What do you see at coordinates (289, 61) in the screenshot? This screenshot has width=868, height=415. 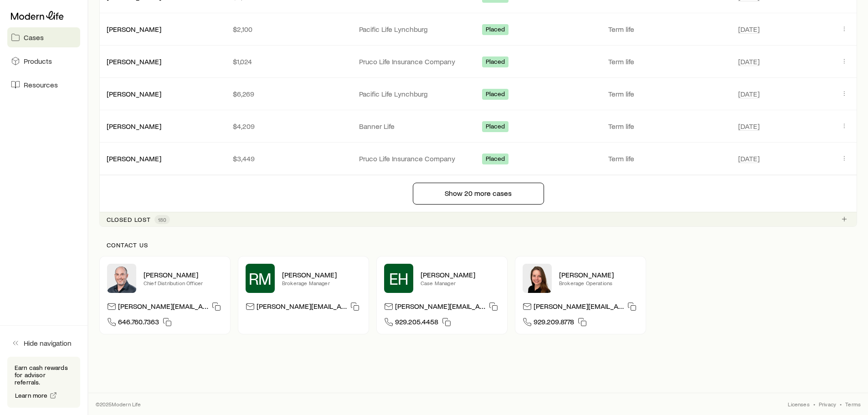 I see `p: $1,024` at bounding box center [289, 61].